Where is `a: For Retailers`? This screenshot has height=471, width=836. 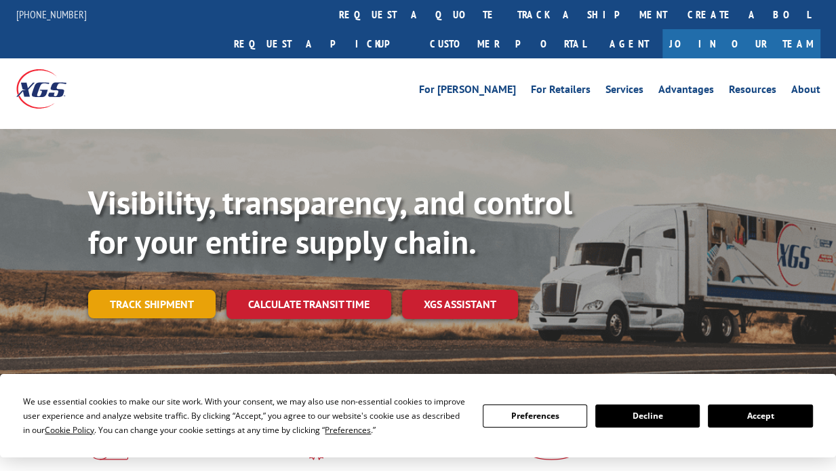
a: For Retailers is located at coordinates (561, 92).